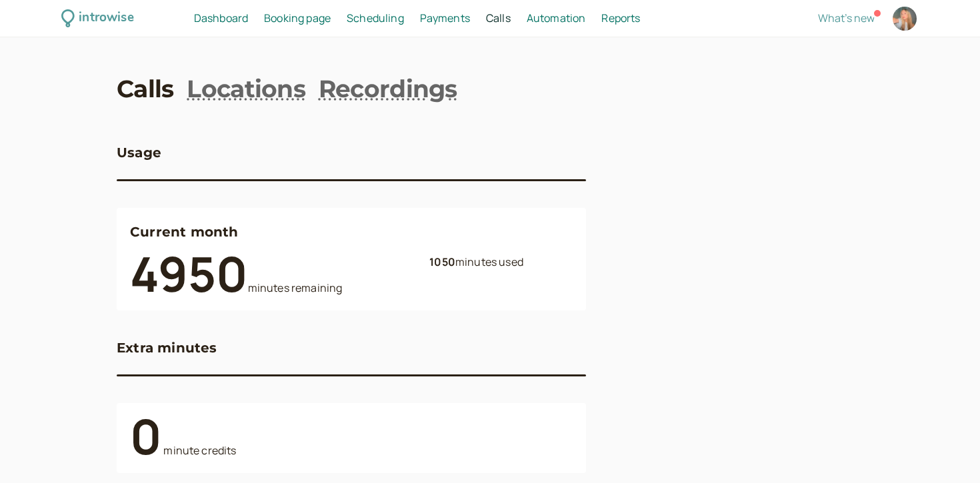 The height and width of the screenshot is (483, 980). What do you see at coordinates (442, 262) in the screenshot?
I see `b: 1050` at bounding box center [442, 262].